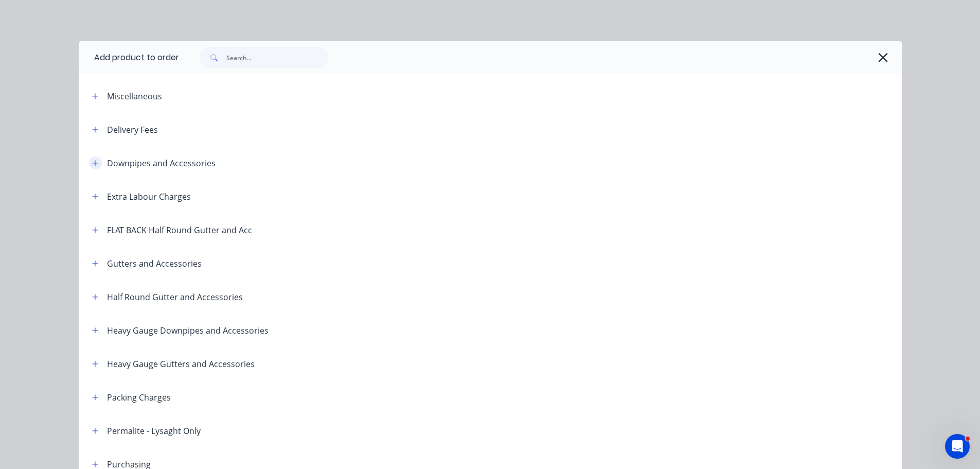  Describe the element at coordinates (175, 297) in the screenshot. I see `div: Half Round Gutter and Accessories` at that location.